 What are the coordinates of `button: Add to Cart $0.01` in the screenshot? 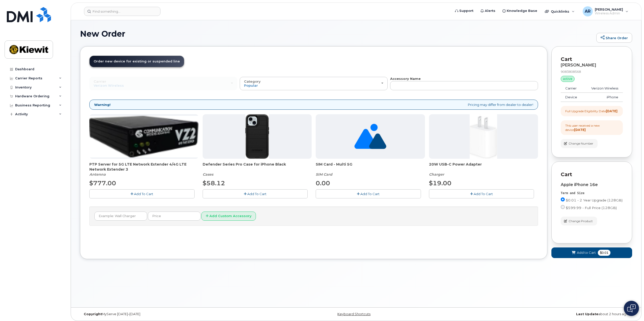 It's located at (592, 253).